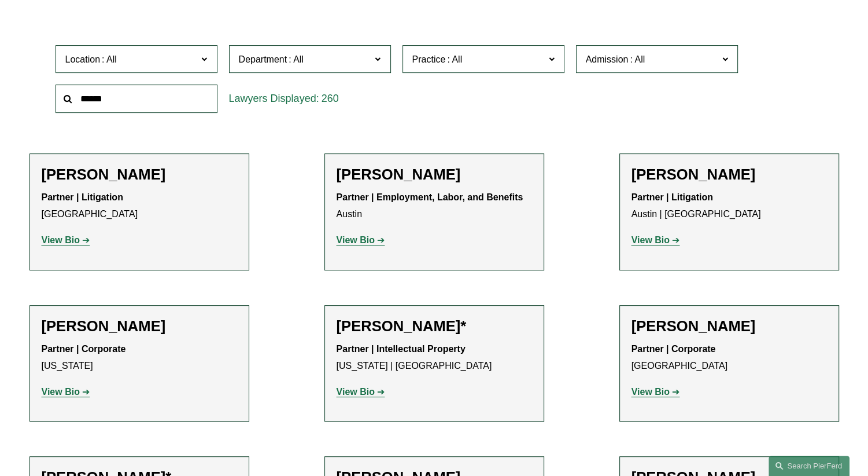  Describe the element at coordinates (429, 59) in the screenshot. I see `span: Practice` at that location.